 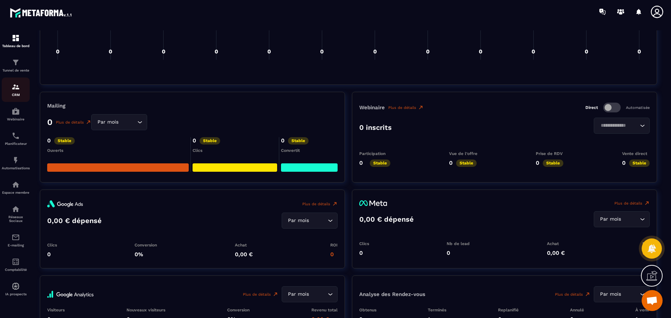 What do you see at coordinates (16, 294) in the screenshot?
I see `p: IA prospects` at bounding box center [16, 294].